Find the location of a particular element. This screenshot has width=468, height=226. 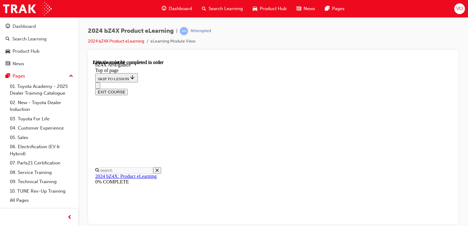

span: Search Learning is located at coordinates (226, 9).